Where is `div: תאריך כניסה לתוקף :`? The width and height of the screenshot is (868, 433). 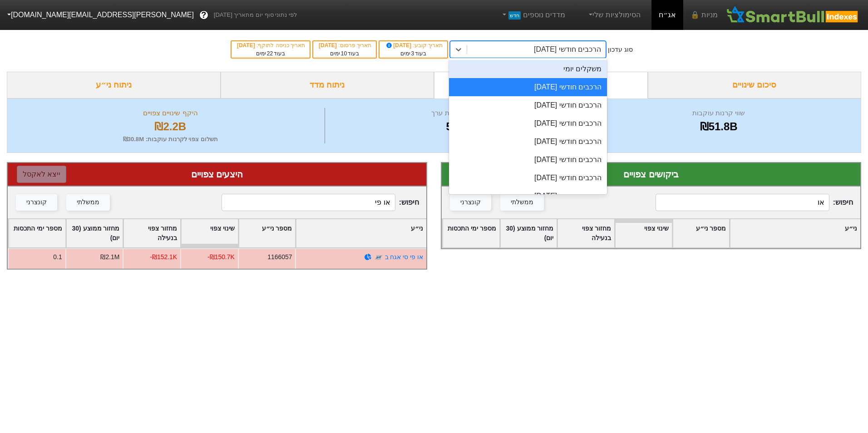
div: תאריך כניסה לתוקף : is located at coordinates (270, 45).